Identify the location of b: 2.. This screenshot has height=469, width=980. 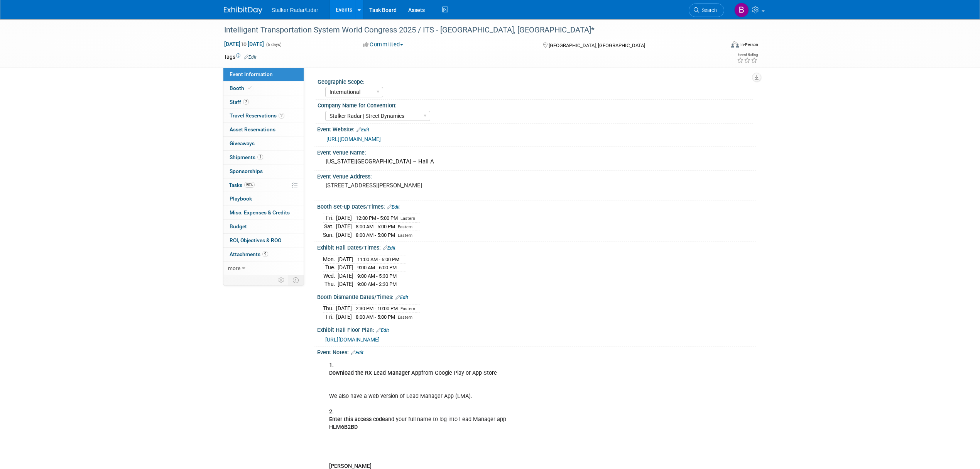
(331, 411).